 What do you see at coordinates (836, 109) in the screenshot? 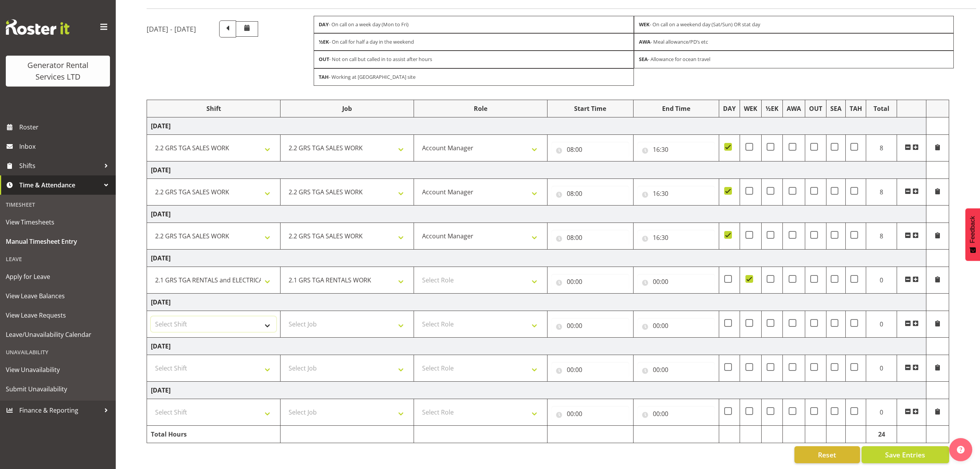
I see `div: SEA` at bounding box center [836, 109].